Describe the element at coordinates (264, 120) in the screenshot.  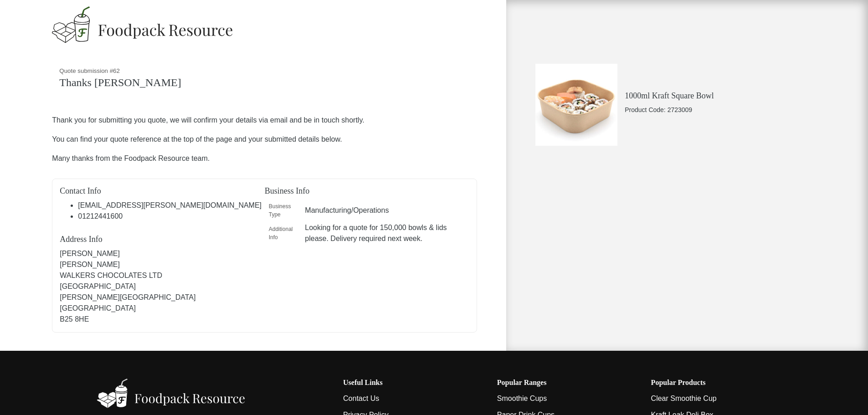
I see `p: Thank you for submitting you quote, we will confirm your details via email and be in touch shortly.` at that location.